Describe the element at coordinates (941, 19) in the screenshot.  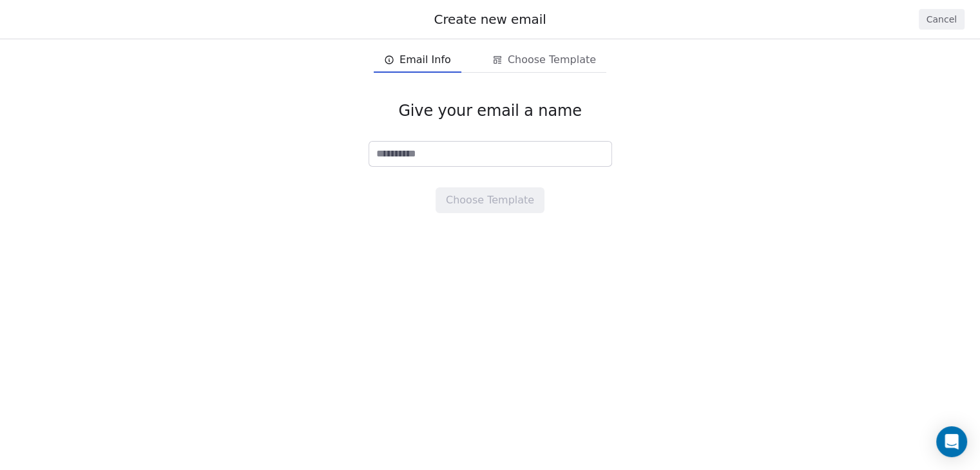
I see `button: Cancel` at that location.